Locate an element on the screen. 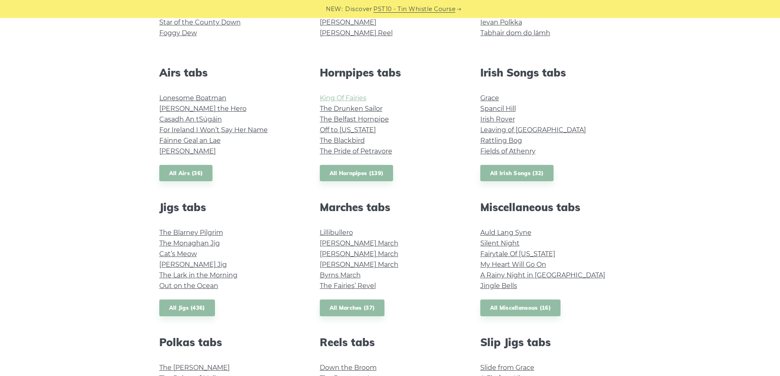 The height and width of the screenshot is (376, 780). a: Slide from Grace is located at coordinates (507, 368).